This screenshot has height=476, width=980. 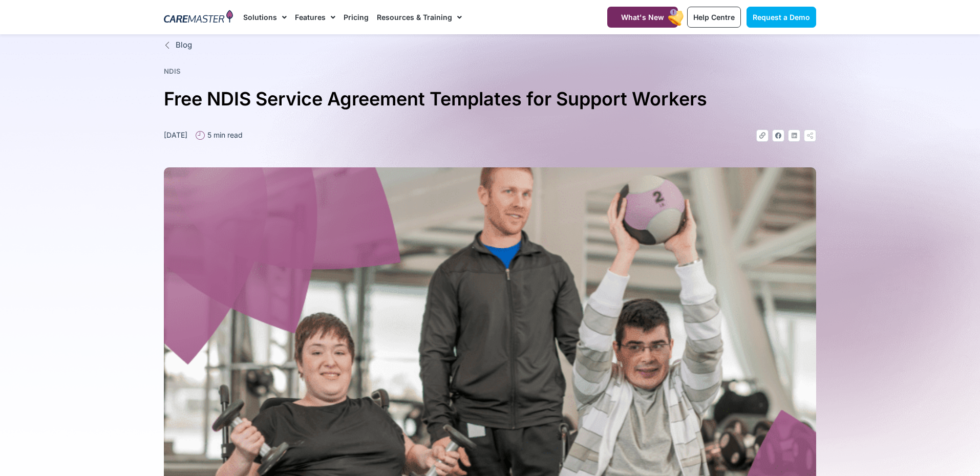 What do you see at coordinates (172, 71) in the screenshot?
I see `a: NDIS` at bounding box center [172, 71].